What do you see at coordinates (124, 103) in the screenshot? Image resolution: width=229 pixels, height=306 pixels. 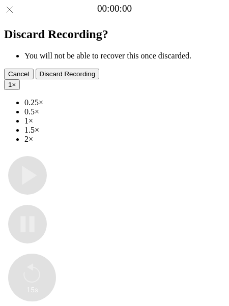 I see `li: 0.25×` at bounding box center [124, 103].